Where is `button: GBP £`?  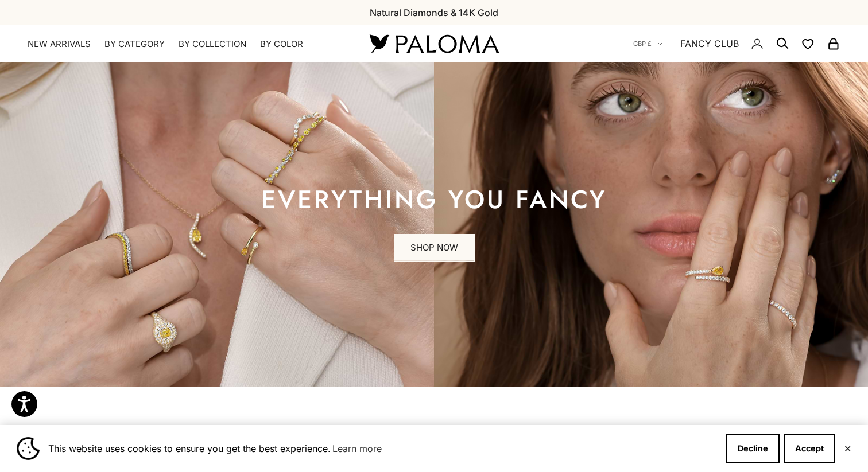
button: GBP £ is located at coordinates (649, 44).